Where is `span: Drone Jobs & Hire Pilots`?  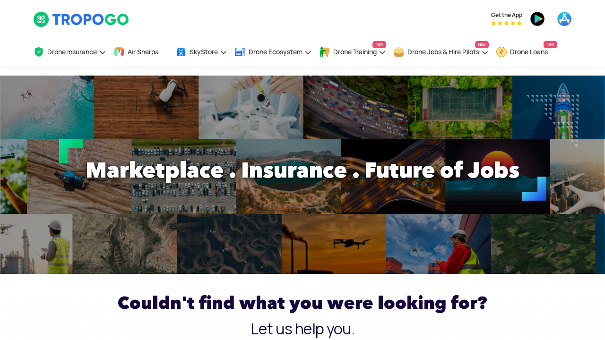 span: Drone Jobs & Hire Pilots is located at coordinates (443, 52).